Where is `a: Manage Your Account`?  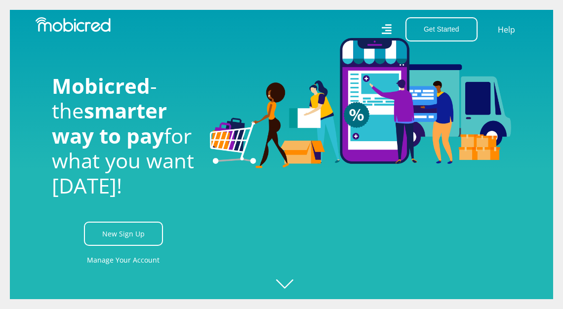
a: Manage Your Account is located at coordinates (123, 260).